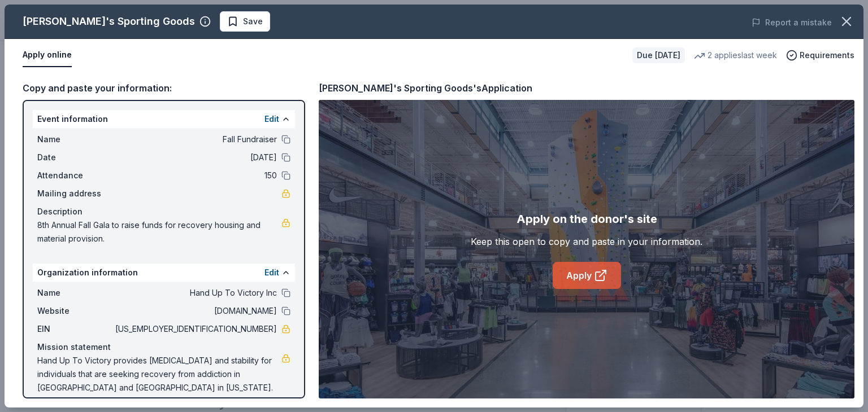 The height and width of the screenshot is (412, 868). I want to click on span: Website, so click(75, 311).